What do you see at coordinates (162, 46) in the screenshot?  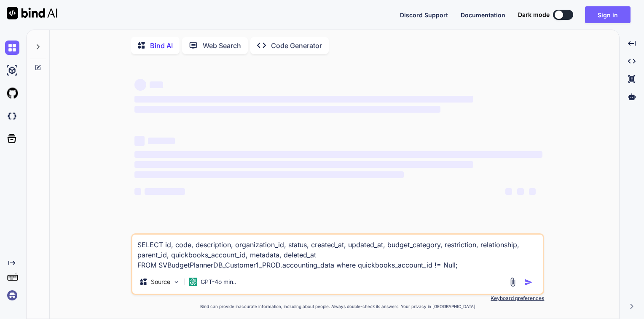 I see `p: Bind AI` at bounding box center [162, 46].